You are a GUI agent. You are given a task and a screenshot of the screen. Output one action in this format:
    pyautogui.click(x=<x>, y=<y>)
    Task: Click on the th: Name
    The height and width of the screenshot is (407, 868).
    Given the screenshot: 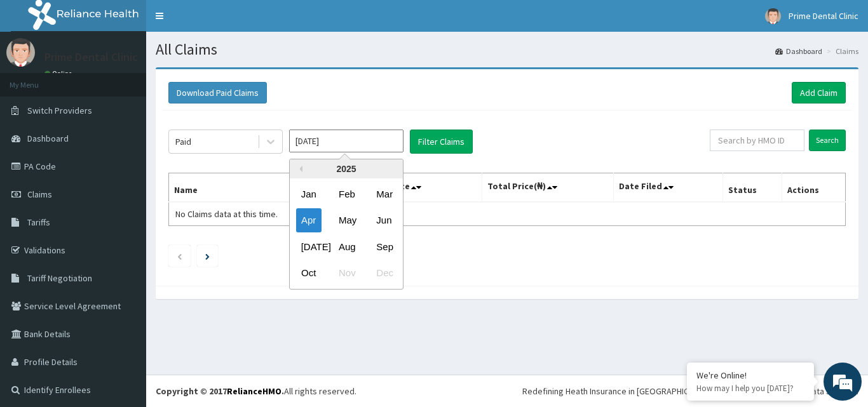 What is the action you would take?
    pyautogui.click(x=254, y=188)
    